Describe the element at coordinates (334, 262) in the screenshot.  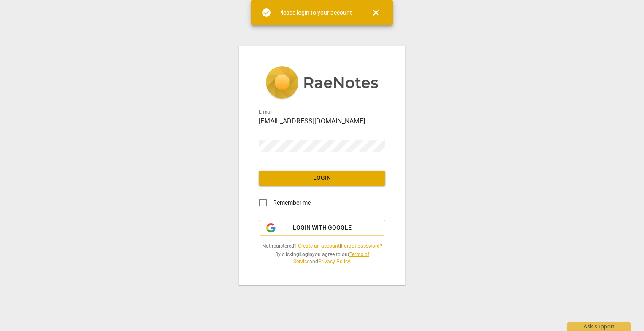
I see `a: Privacy Policy` at that location.